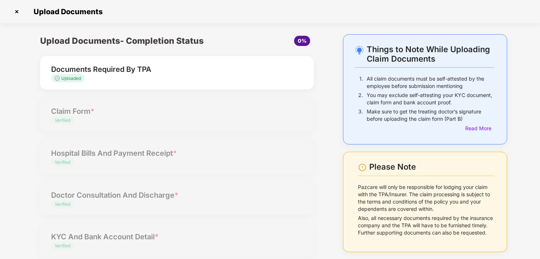  Describe the element at coordinates (66, 12) in the screenshot. I see `span: Upload Documents` at that location.